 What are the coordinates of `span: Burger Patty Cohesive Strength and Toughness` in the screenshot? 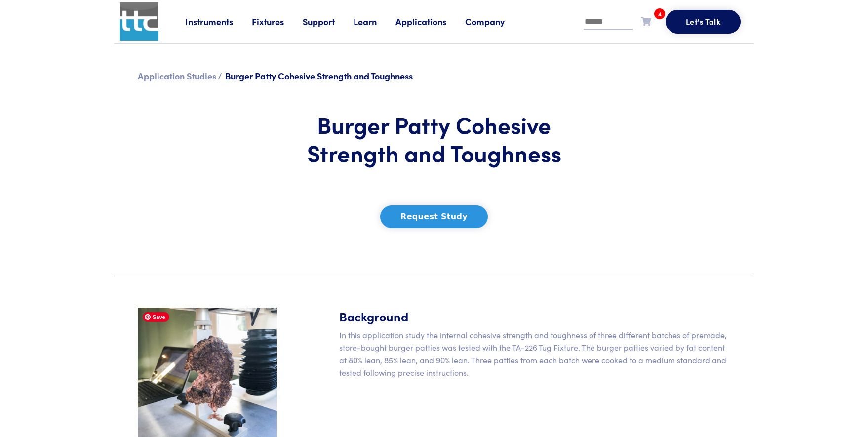 It's located at (319, 75).